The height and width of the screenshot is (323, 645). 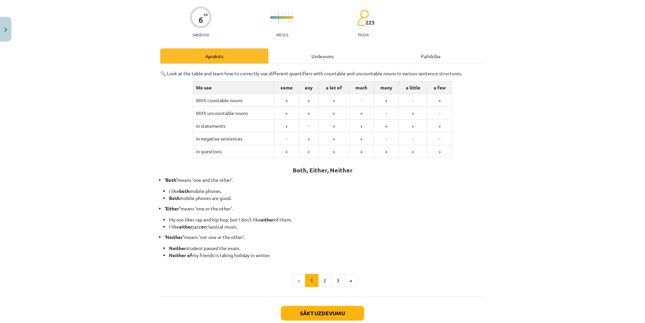 What do you see at coordinates (324, 237) in the screenshot?
I see `p: means ‘not one or the other’.` at bounding box center [324, 237].